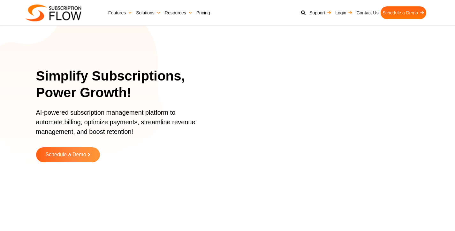 This screenshot has height=231, width=455. What do you see at coordinates (320, 13) in the screenshot?
I see `a: Support` at bounding box center [320, 13].